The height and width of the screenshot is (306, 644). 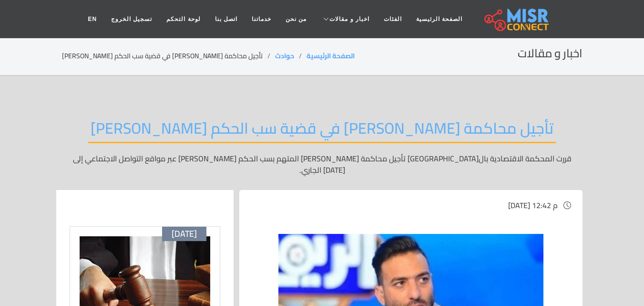 What do you see at coordinates (349, 20) in the screenshot?
I see `span: اخبار و مقالات` at bounding box center [349, 20].